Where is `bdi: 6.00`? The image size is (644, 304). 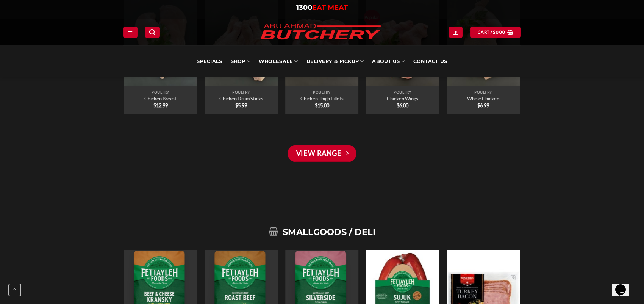 bdi: 6.00 is located at coordinates (402, 105).